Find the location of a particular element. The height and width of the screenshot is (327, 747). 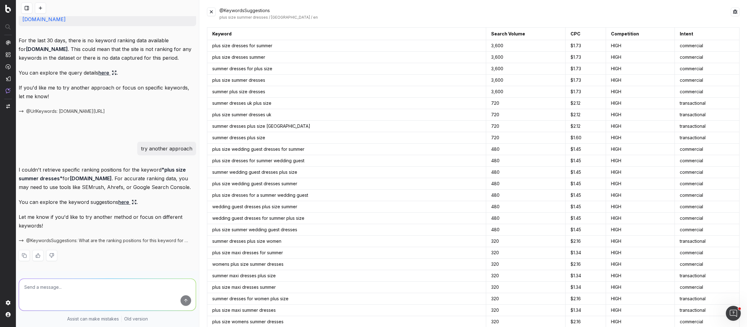

div: @KeywordsSuggestions is located at coordinates (475, 14).